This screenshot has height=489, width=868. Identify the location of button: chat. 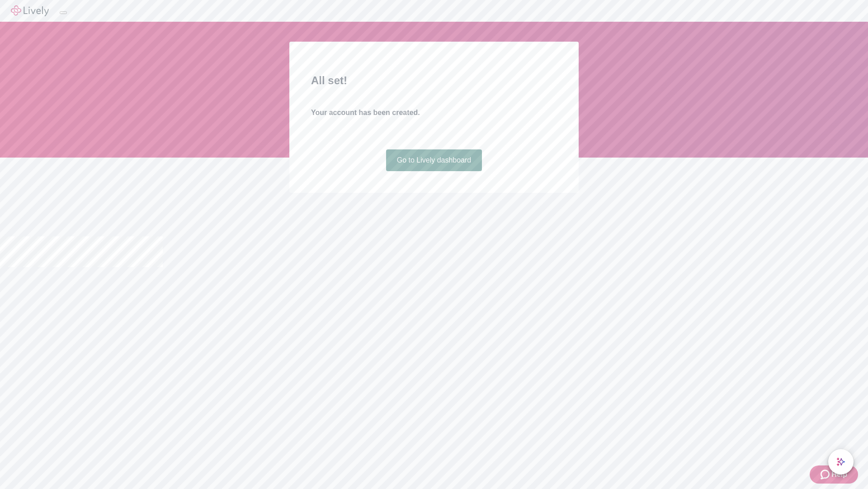
(841, 461).